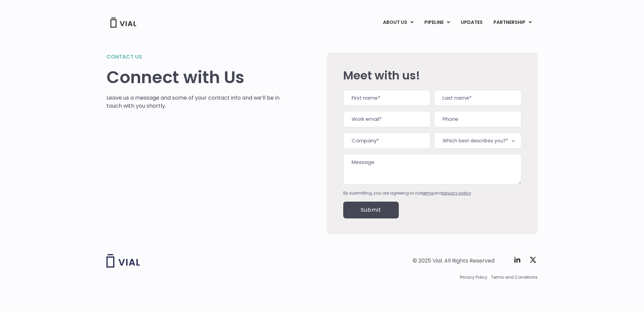  I want to click on a: PIPELINEMenu Toggle, so click(436, 22).